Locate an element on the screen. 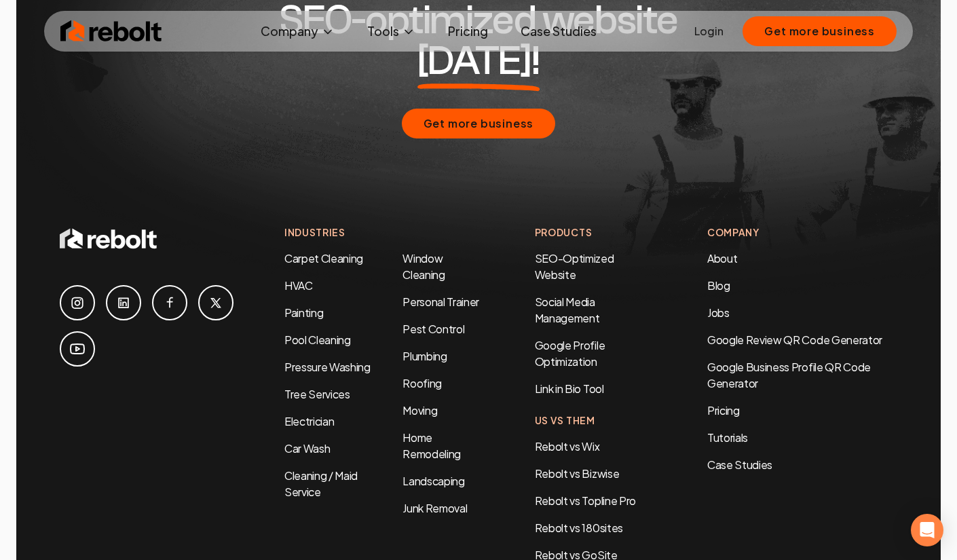  h4: Products is located at coordinates (594, 232).